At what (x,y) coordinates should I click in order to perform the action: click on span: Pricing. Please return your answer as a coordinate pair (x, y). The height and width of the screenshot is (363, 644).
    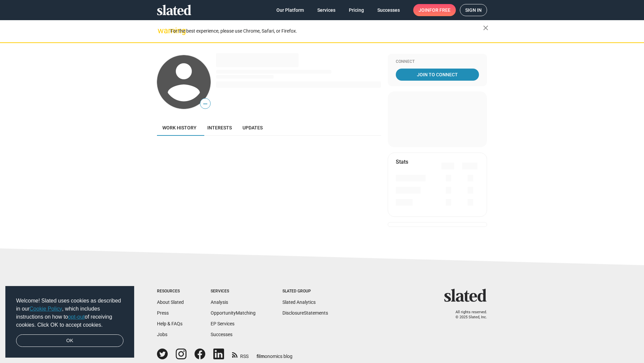
    Looking at the image, I should click on (356, 10).